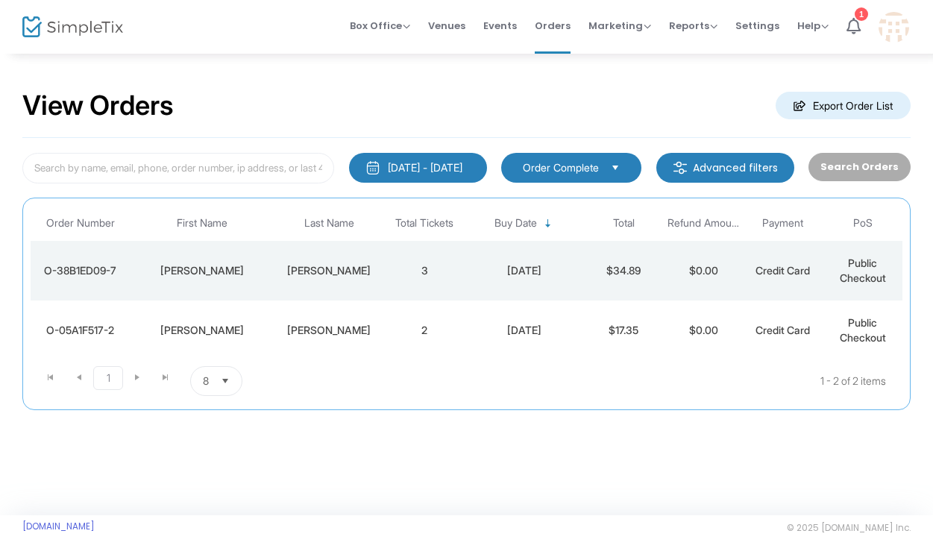  What do you see at coordinates (725, 168) in the screenshot?
I see `m-button: Advanced filters` at bounding box center [725, 168].